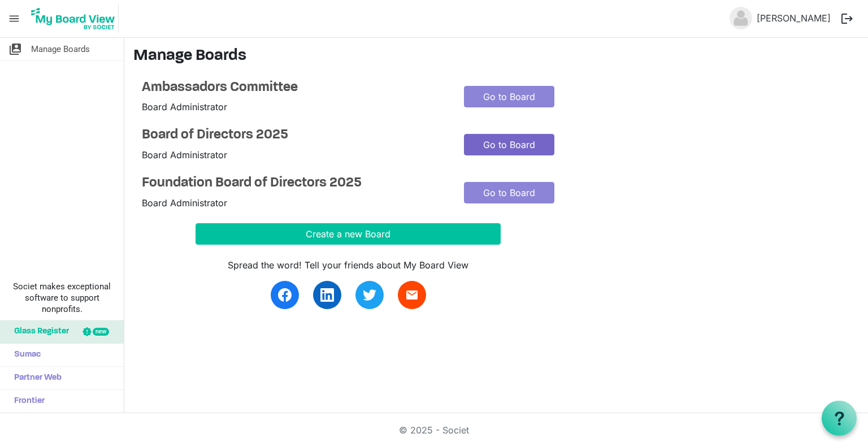 This screenshot has width=868, height=447. Describe the element at coordinates (369, 295) in the screenshot. I see `img: twitter.svg` at that location.